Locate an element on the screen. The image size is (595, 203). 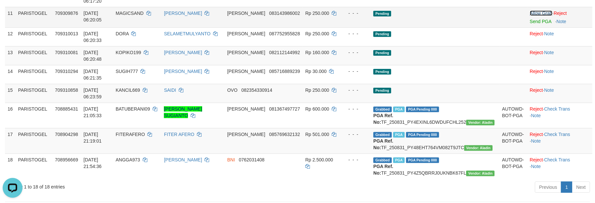
span: ANGGA973 is located at coordinates (128, 160).